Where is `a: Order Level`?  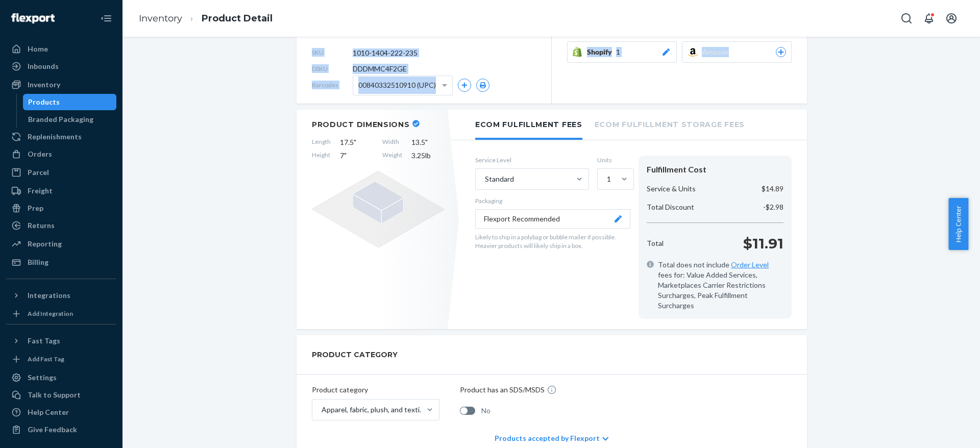
a: Order Level is located at coordinates (750, 264).